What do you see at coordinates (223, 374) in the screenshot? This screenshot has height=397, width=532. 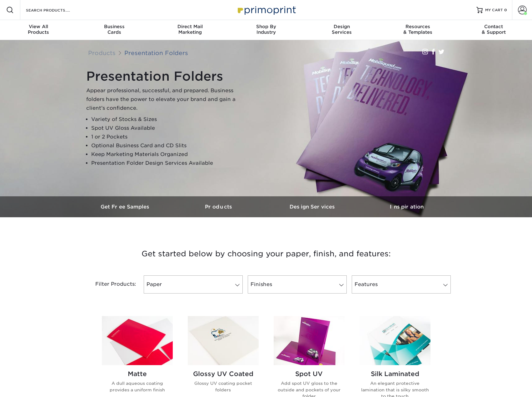 I see `h2: Glossy UV Coated` at bounding box center [223, 374].